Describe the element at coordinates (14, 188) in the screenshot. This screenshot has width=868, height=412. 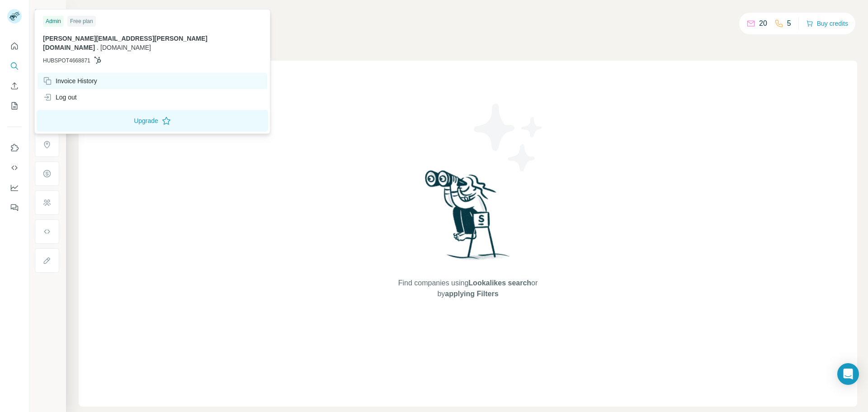
I see `button: Dashboard` at that location.